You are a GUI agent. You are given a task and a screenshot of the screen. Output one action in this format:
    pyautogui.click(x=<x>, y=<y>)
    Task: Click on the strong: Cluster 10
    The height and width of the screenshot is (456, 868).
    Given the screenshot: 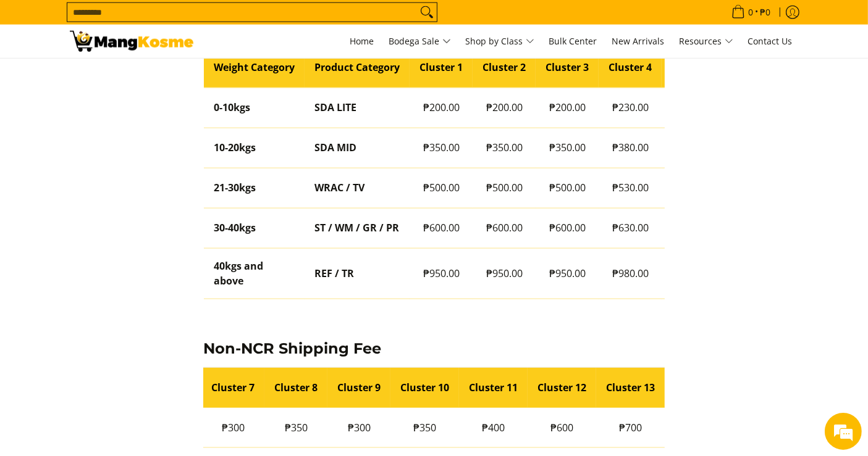 What is the action you would take?
    pyautogui.click(x=425, y=388)
    